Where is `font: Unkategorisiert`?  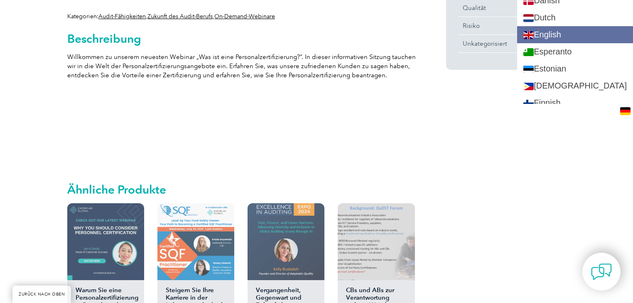 font: Unkategorisiert is located at coordinates (485, 44).